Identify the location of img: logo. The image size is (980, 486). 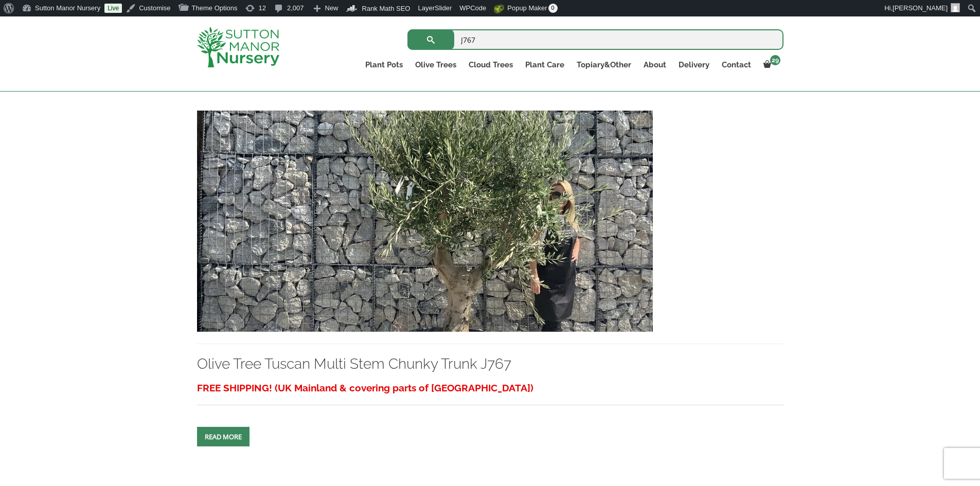
(238, 47).